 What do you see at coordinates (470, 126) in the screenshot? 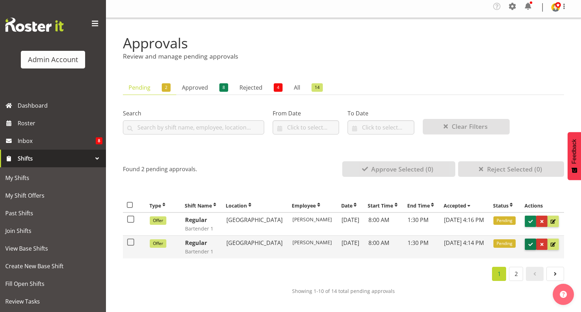
I see `span: Clear Filters` at bounding box center [470, 126].